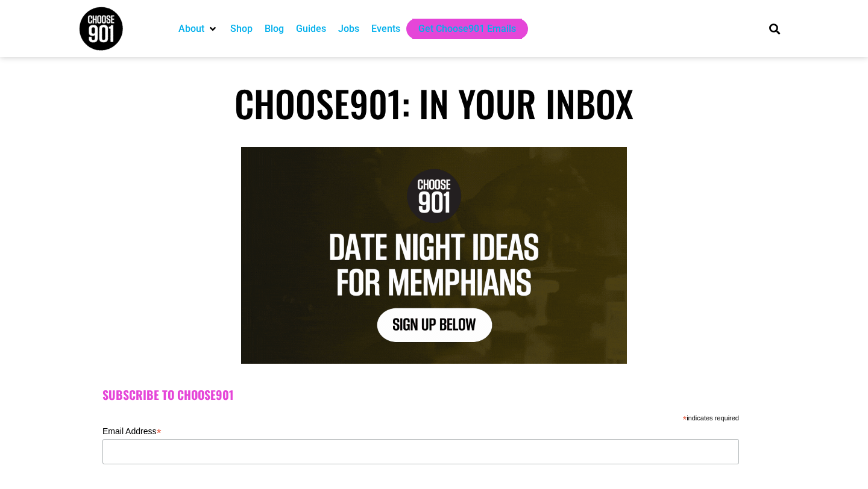 Image resolution: width=868 pixels, height=489 pixels. What do you see at coordinates (274, 29) in the screenshot?
I see `a: Blog` at bounding box center [274, 29].